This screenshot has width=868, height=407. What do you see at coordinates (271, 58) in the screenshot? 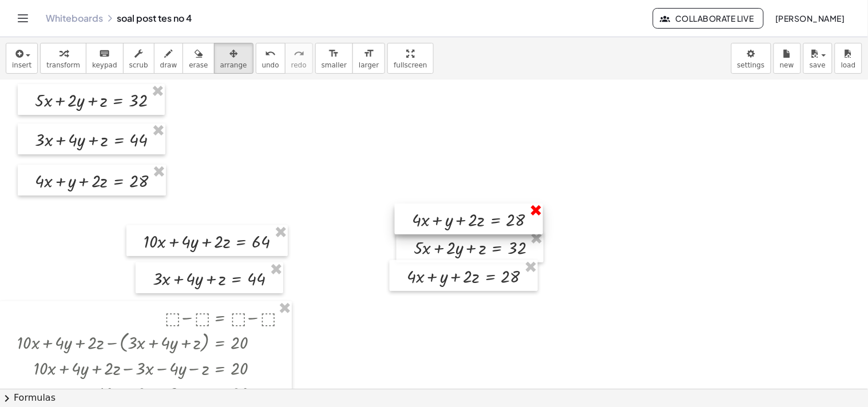
I see `button: undoundo` at bounding box center [271, 58].